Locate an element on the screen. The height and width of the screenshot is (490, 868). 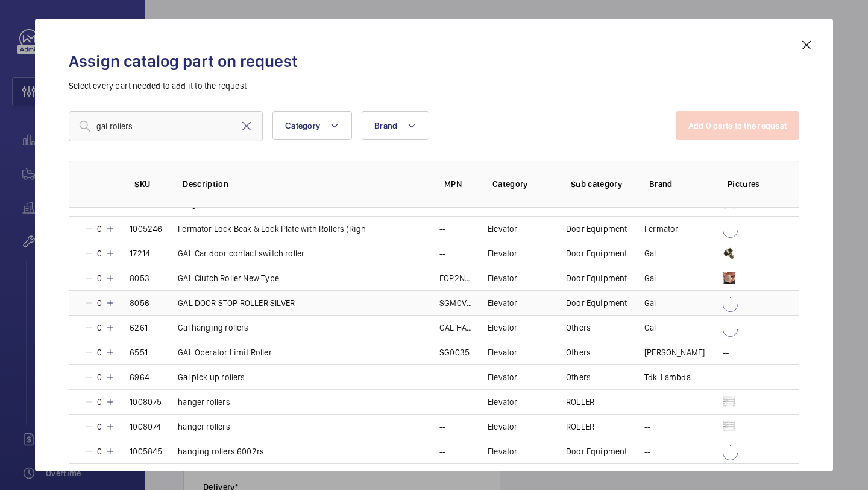
p: SGM0V-S-ROLLER is located at coordinates (456, 303).